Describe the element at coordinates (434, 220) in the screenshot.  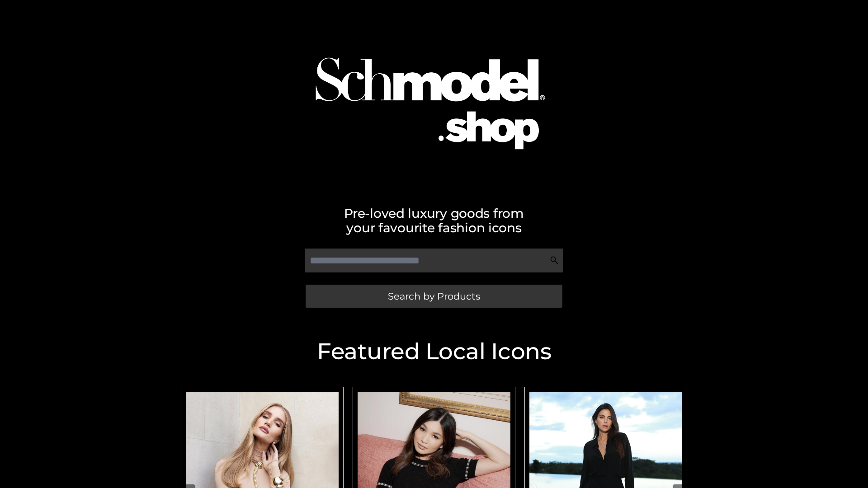
I see `h2: Pre-loved luxury goods from your favourite fashion icons` at that location.